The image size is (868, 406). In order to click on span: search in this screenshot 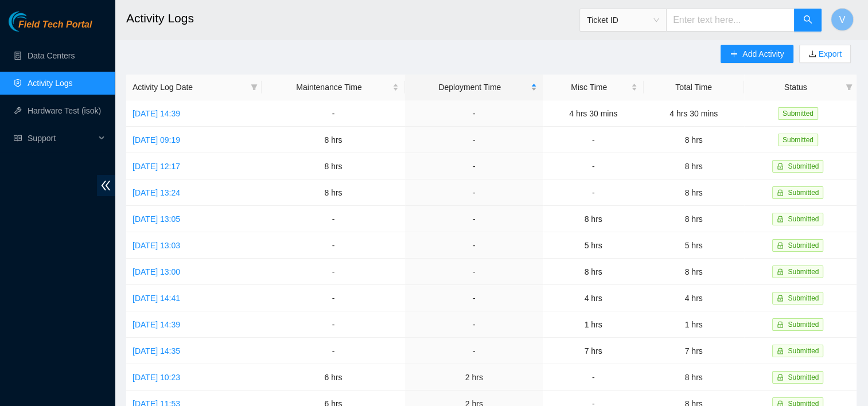, I will do `click(808, 20)`.